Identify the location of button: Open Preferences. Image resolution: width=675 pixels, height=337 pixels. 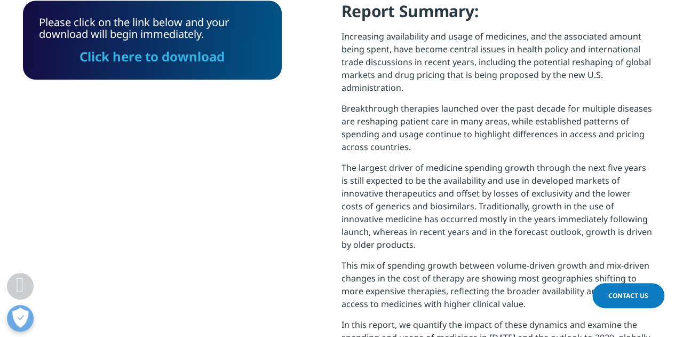
(20, 318).